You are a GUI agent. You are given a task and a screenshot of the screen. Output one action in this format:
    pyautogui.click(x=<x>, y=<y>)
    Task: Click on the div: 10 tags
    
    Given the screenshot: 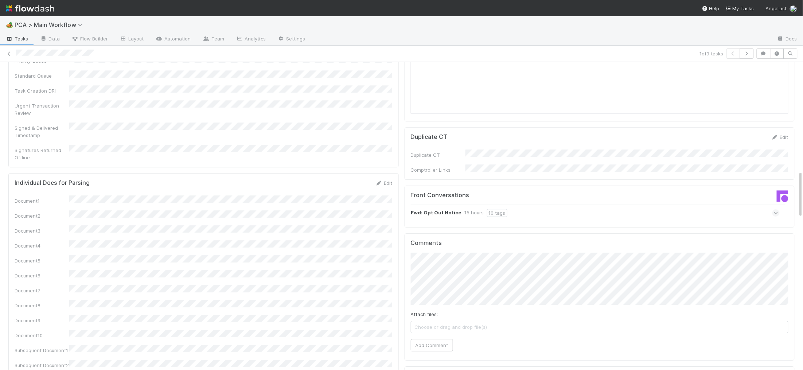 What is the action you would take?
    pyautogui.click(x=497, y=213)
    